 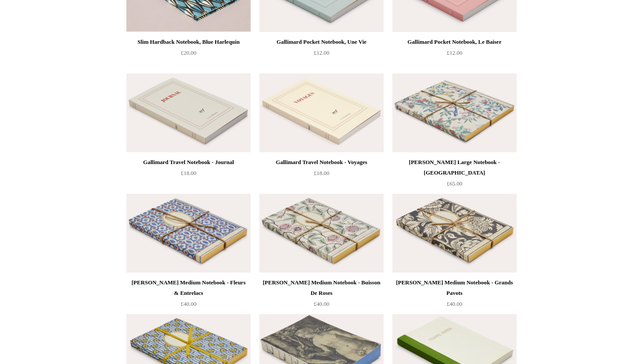 What do you see at coordinates (189, 233) in the screenshot?
I see `a: Antoinette Poisson Medium Notebook - Fleurs & Entrelacs Antoinette Poisson Medium Notebook - Fleu...` at bounding box center [189, 233].